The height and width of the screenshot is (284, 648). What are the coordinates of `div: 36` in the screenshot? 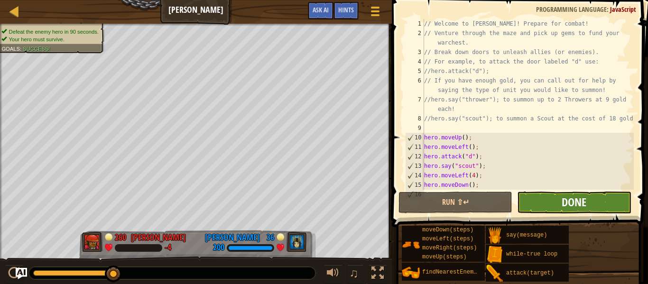 It's located at (269, 236).